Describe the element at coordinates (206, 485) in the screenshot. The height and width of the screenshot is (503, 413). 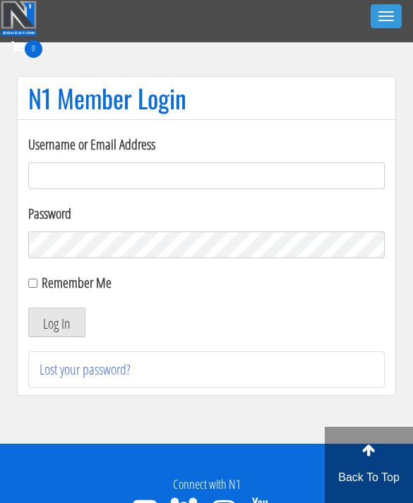
I see `h4: Connect with N1` at that location.